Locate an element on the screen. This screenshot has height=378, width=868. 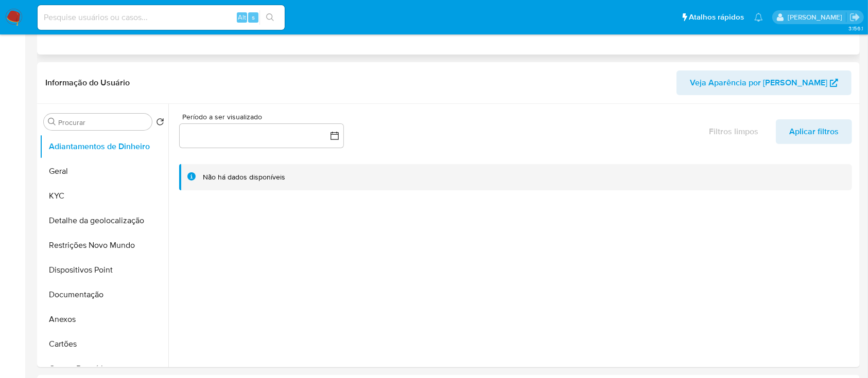
button: Dispositivos Point is located at coordinates (104, 270).